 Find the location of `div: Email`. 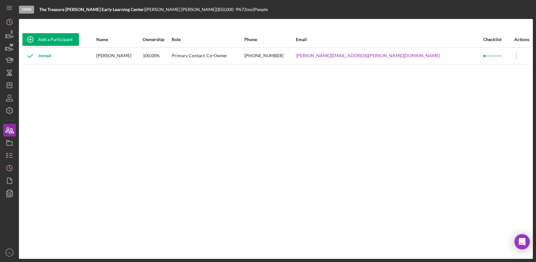

div: Email is located at coordinates (389, 39).